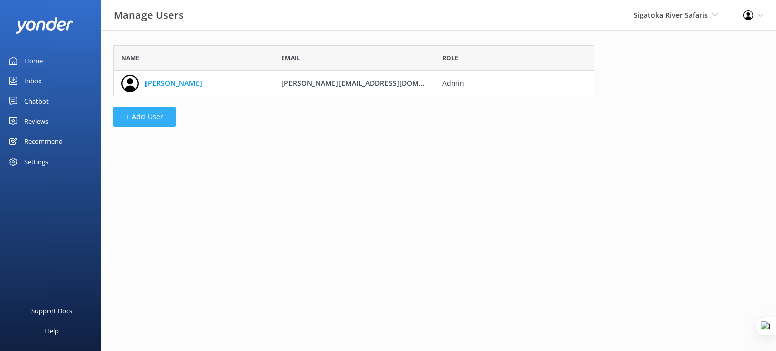  What do you see at coordinates (149, 15) in the screenshot?
I see `h3: Manage Users` at bounding box center [149, 15].